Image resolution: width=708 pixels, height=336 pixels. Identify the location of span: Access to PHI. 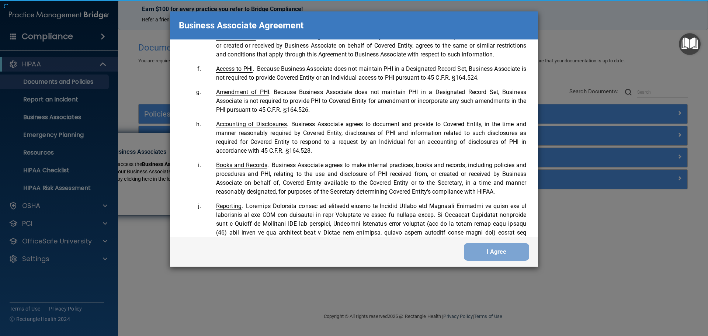
(234, 69).